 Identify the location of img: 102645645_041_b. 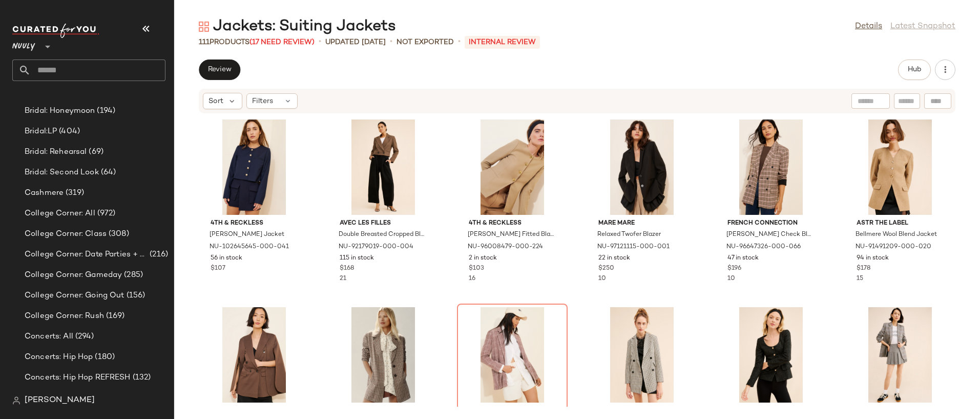
(254, 167).